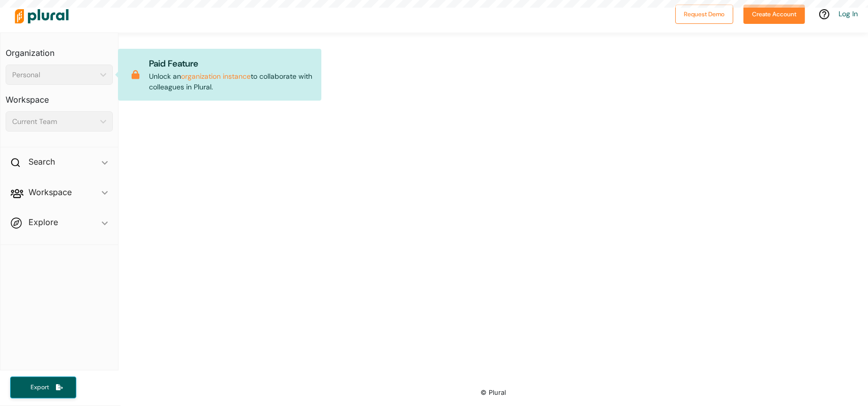 The image size is (868, 406). I want to click on a: Request Demo, so click(704, 13).